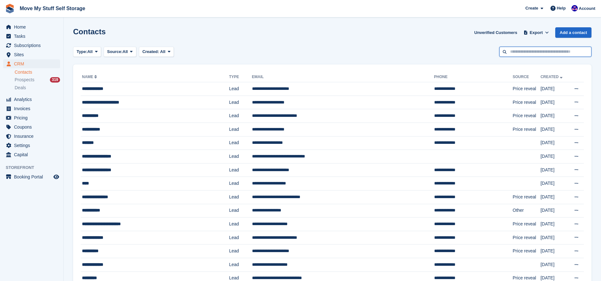 The image size is (601, 281). Describe the element at coordinates (120, 52) in the screenshot. I see `button: Source: All` at that location.